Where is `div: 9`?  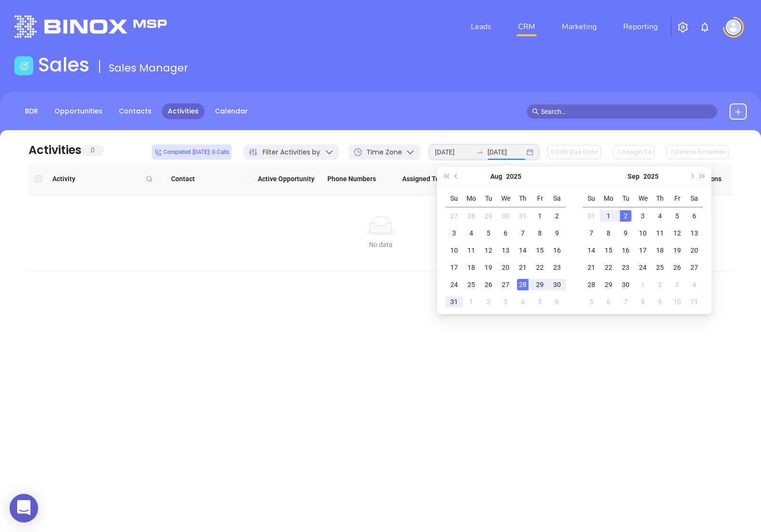 div: 9 is located at coordinates (625, 233).